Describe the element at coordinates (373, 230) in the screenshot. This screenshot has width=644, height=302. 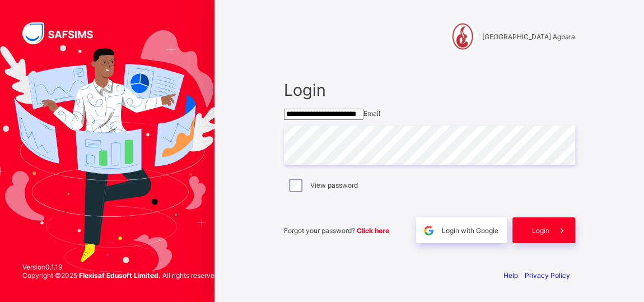
I see `span: Click here` at that location.